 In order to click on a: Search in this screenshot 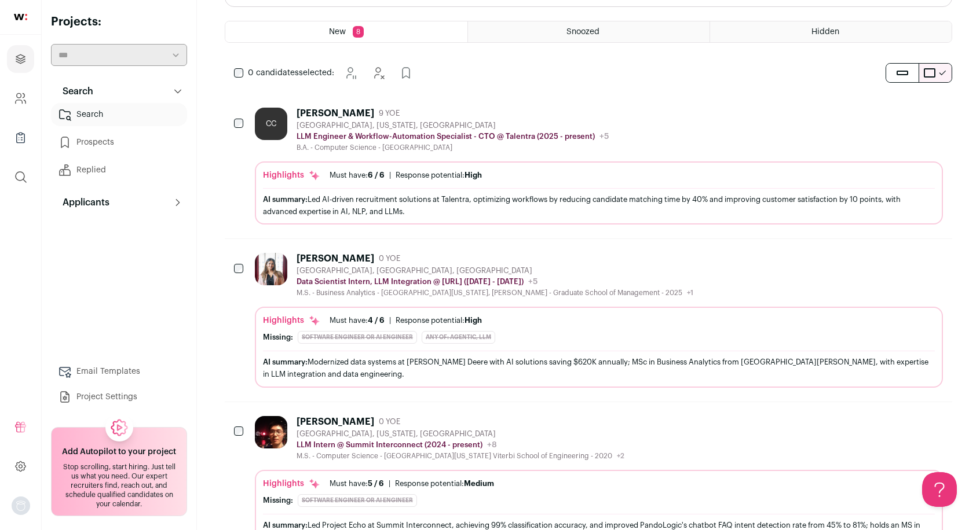, I will do `click(119, 114)`.